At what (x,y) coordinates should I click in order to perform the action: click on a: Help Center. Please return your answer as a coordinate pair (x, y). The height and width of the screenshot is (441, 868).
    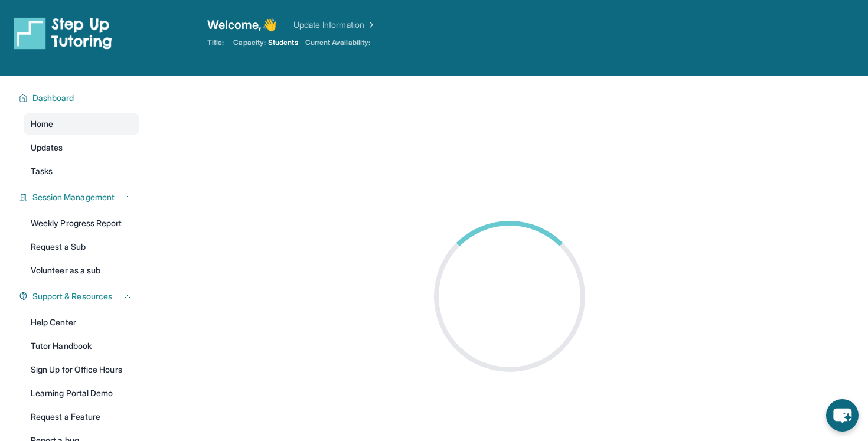
    Looking at the image, I should click on (81, 322).